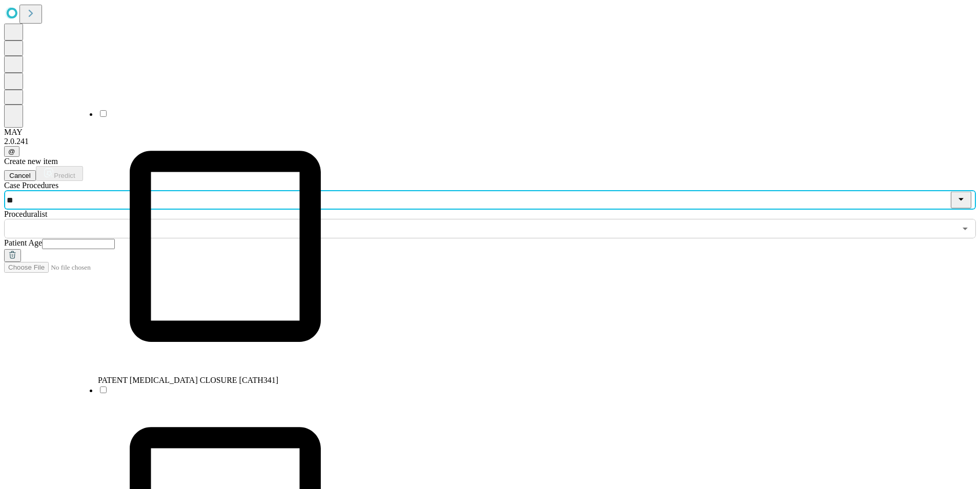 The height and width of the screenshot is (489, 980). I want to click on span: Patient Age, so click(23, 243).